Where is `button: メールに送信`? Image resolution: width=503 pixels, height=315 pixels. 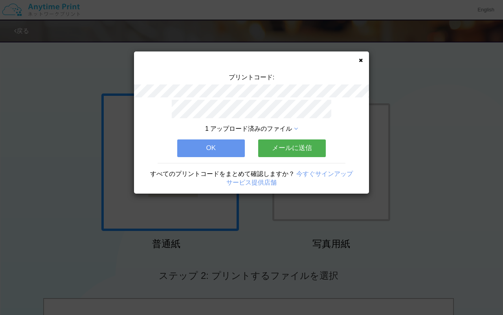 button: メールに送信 is located at coordinates (292, 148).